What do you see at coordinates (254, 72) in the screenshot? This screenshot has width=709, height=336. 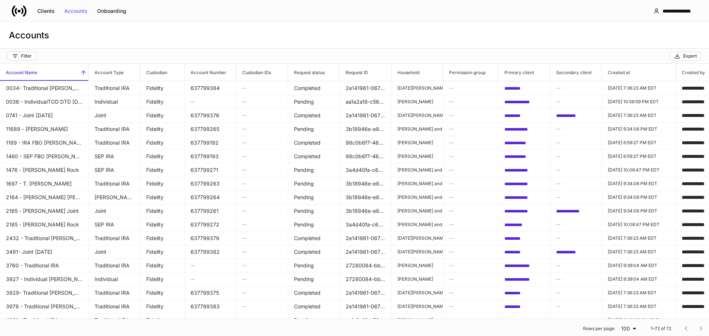 I see `h6: Custodian IDs` at bounding box center [254, 72].